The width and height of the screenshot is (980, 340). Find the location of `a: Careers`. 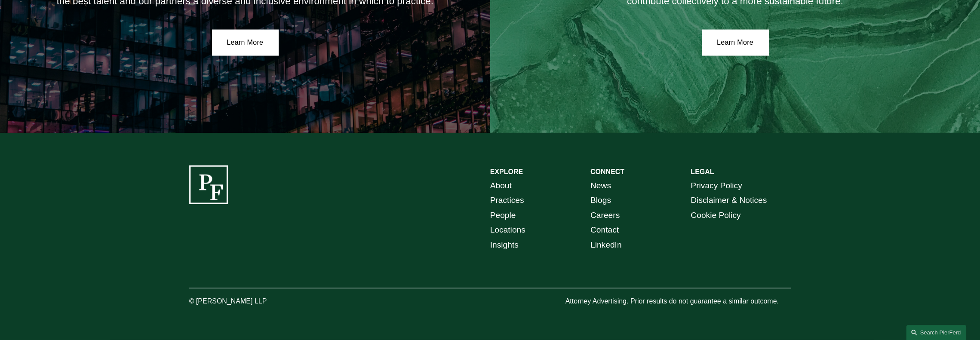

a: Careers is located at coordinates (605, 215).